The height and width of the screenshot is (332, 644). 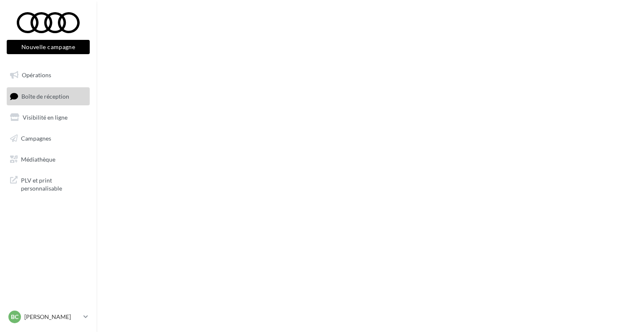 I want to click on span: Boîte de réception, so click(x=45, y=96).